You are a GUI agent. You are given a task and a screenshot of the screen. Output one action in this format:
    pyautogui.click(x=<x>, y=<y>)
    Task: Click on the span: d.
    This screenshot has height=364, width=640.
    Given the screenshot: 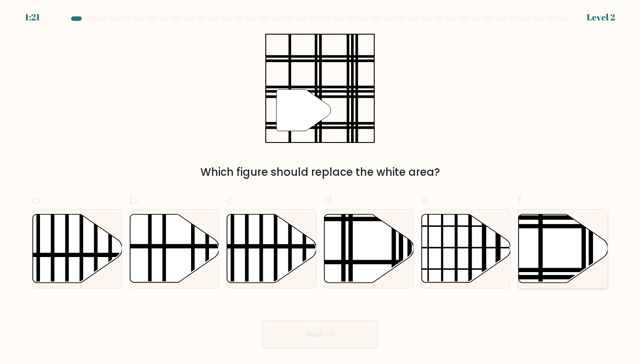 What is the action you would take?
    pyautogui.click(x=329, y=200)
    